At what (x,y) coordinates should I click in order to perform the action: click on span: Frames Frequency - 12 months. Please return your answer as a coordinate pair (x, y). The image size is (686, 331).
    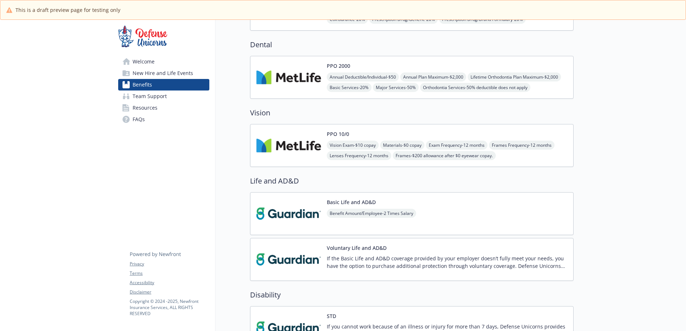
    Looking at the image, I should click on (522, 145).